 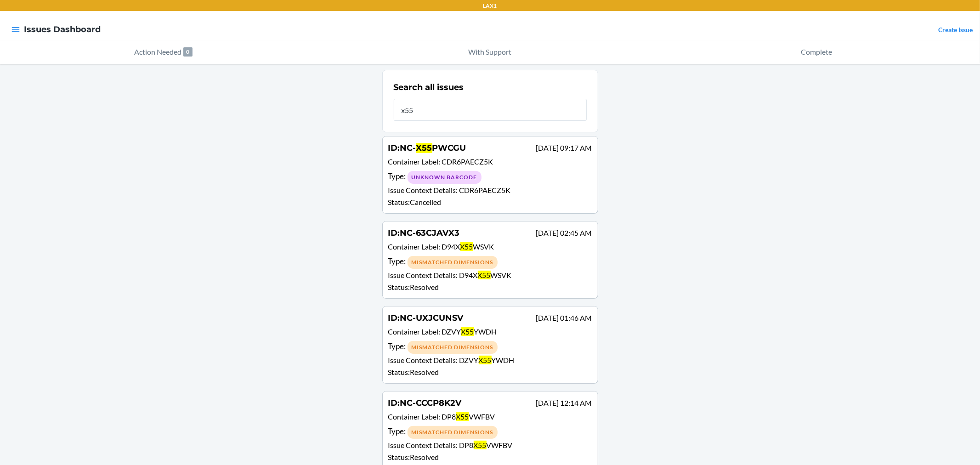 What do you see at coordinates (188, 52) in the screenshot?
I see `p: 0` at bounding box center [188, 52].